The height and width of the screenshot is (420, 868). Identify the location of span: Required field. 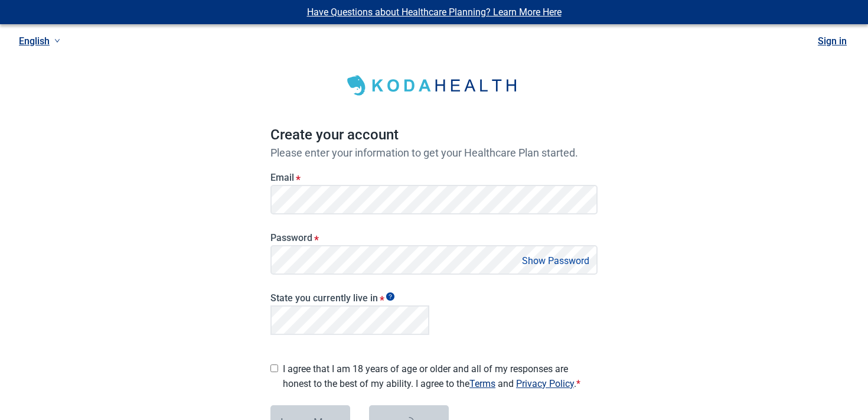
(578, 383).